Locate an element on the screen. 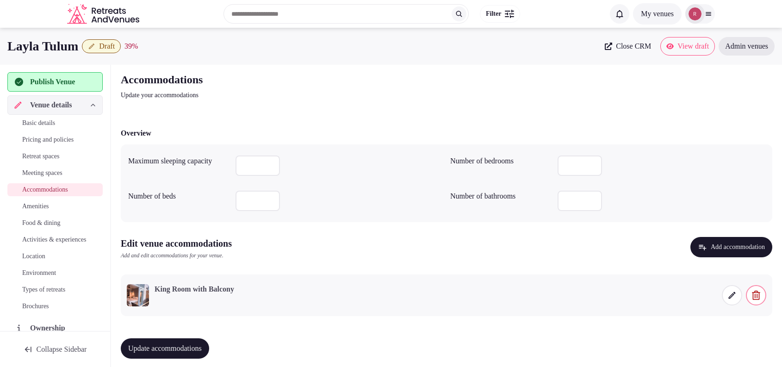 Image resolution: width=782 pixels, height=367 pixels. a: My venues is located at coordinates (657, 13).